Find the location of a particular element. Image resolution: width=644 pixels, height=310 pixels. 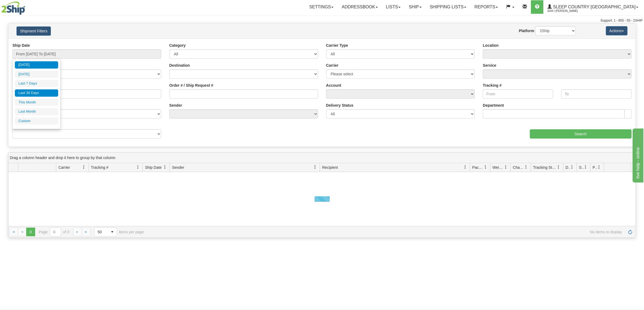

div: Support: 1 - 855 - 55 - 2SHIP is located at coordinates (322, 21).